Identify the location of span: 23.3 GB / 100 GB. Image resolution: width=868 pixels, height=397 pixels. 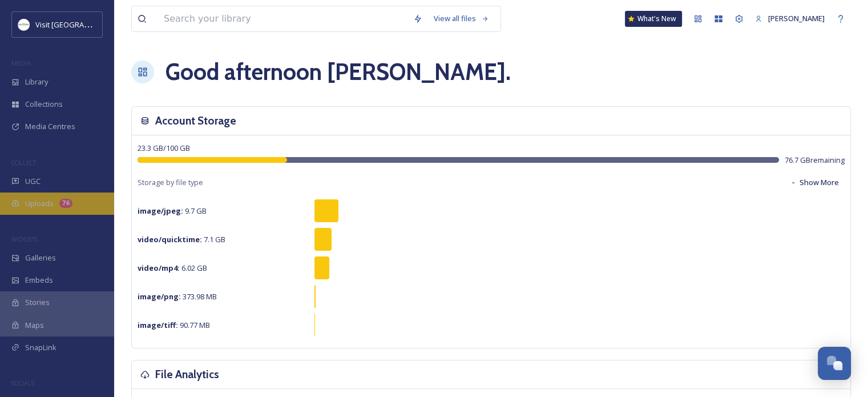
(164, 148).